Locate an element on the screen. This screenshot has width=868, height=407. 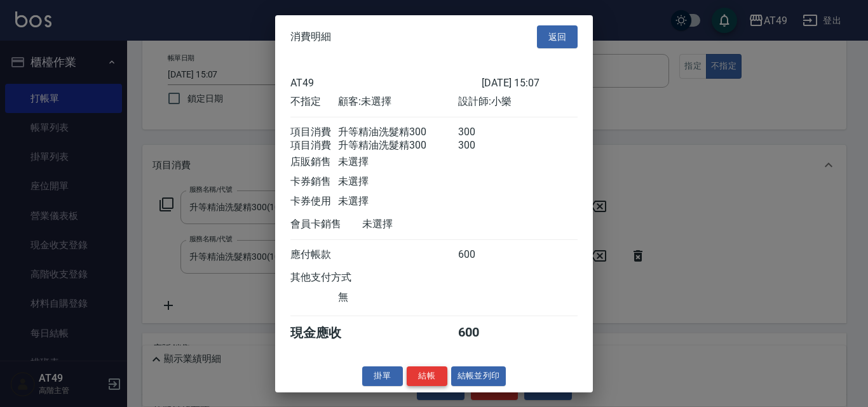
button: 掛單 is located at coordinates (382, 376).